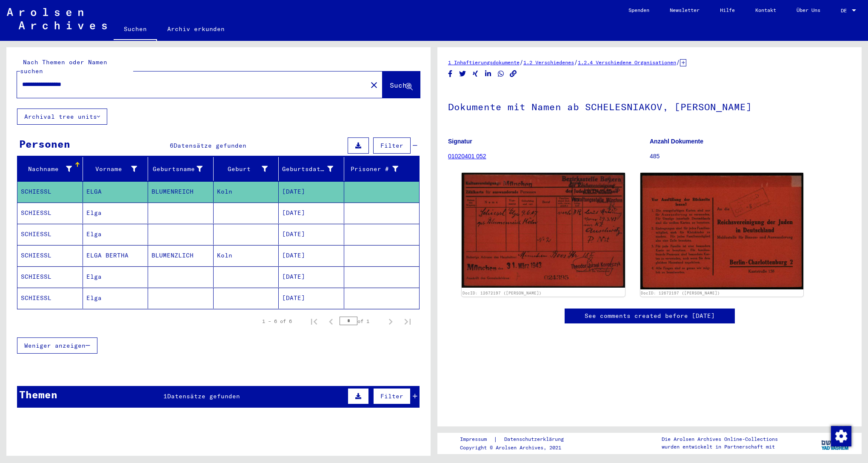 Image resolution: width=868 pixels, height=463 pixels. Describe the element at coordinates (835, 443) in the screenshot. I see `img: yv_logo.png` at that location.